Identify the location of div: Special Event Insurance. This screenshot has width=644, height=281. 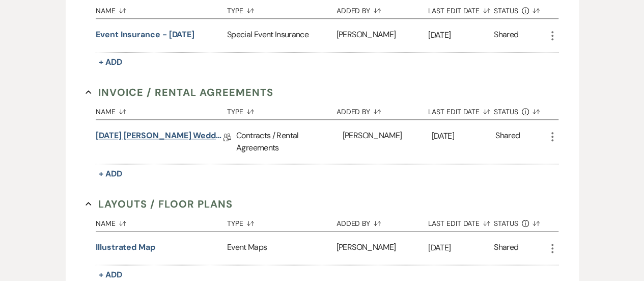
(282, 35).